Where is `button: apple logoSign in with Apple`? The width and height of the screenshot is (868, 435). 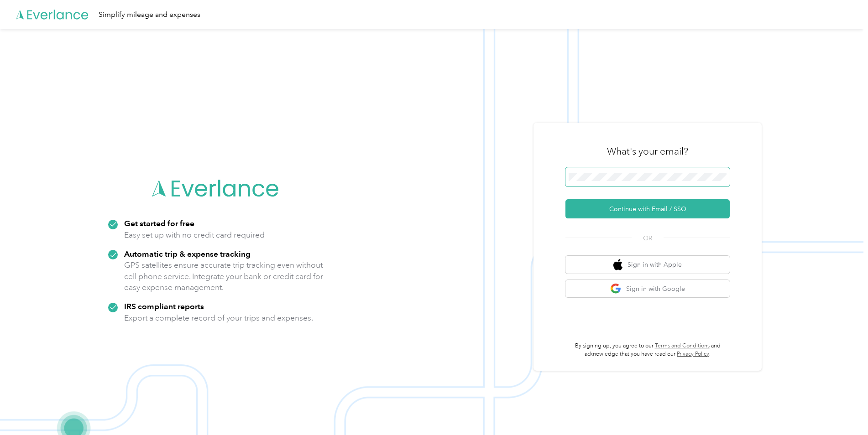
button: apple logoSign in with Apple is located at coordinates (647, 265).